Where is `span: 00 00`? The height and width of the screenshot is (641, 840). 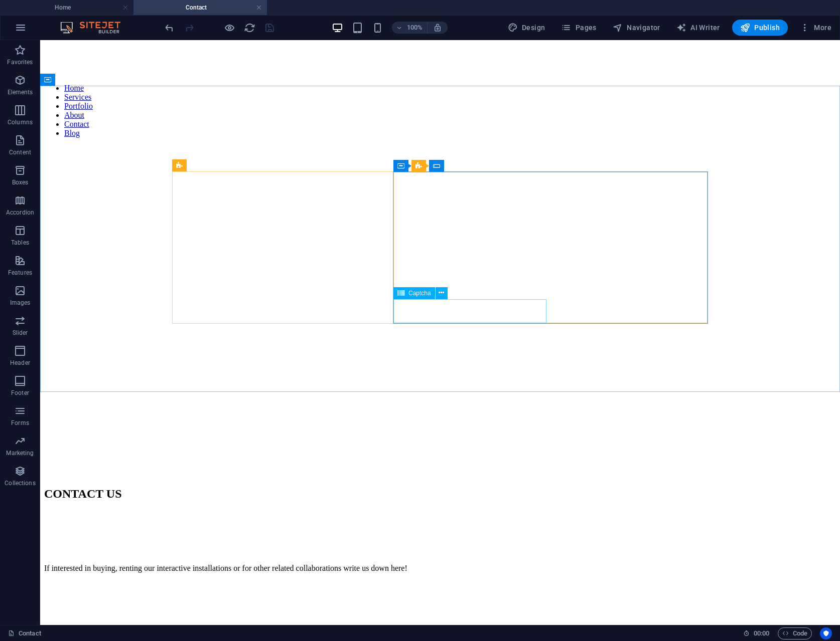
span: 00 00 is located at coordinates (761, 633).